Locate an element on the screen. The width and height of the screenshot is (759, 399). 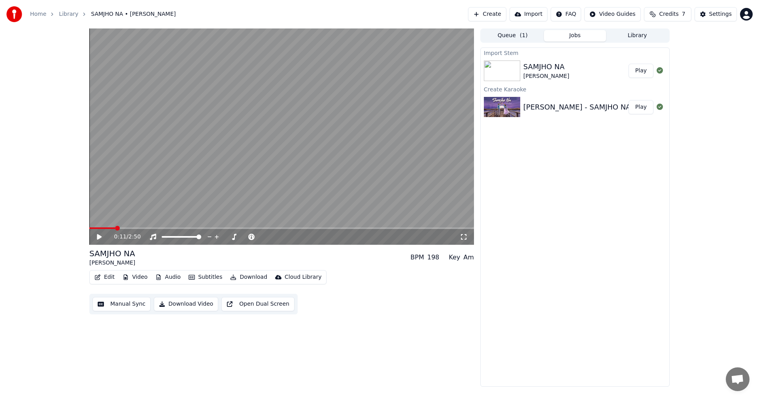
button: Queue is located at coordinates (513, 36).